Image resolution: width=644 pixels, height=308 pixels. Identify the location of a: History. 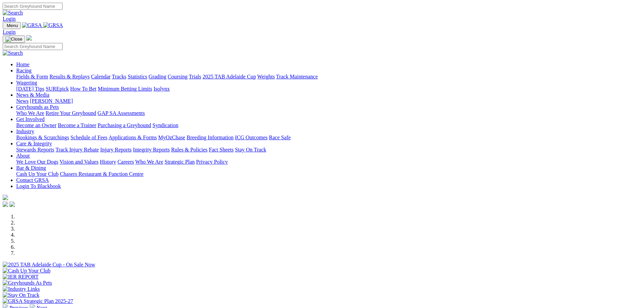
(108, 161).